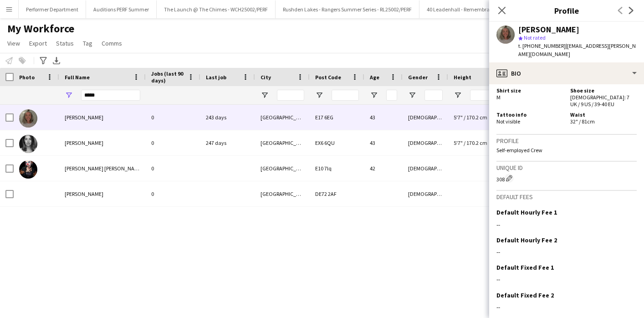 Image resolution: width=644 pixels, height=318 pixels. What do you see at coordinates (168, 77) in the screenshot?
I see `span: Jobs (last 90 days)` at bounding box center [168, 77].